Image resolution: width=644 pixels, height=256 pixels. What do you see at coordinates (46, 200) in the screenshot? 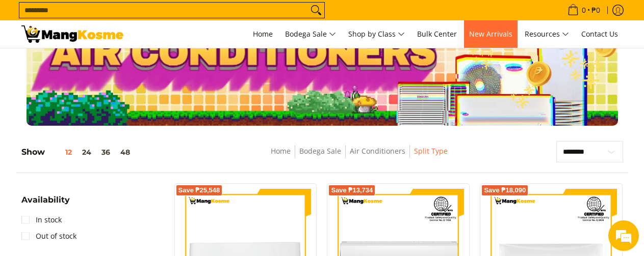
I see `span: Availability` at bounding box center [46, 200].